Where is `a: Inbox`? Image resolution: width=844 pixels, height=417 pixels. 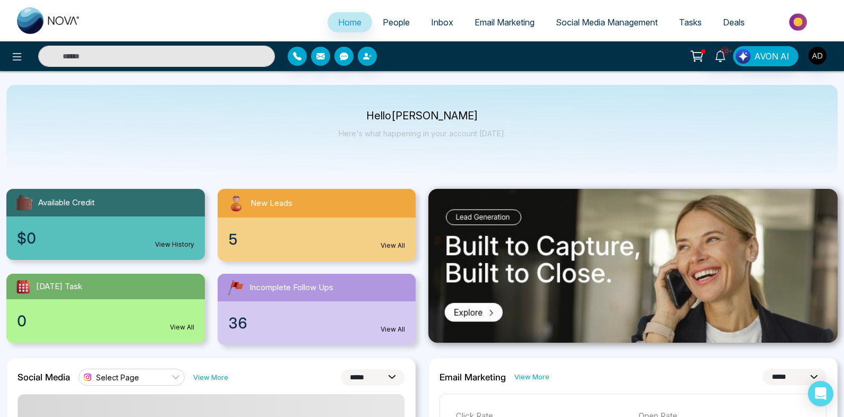
a: Inbox is located at coordinates (442, 22).